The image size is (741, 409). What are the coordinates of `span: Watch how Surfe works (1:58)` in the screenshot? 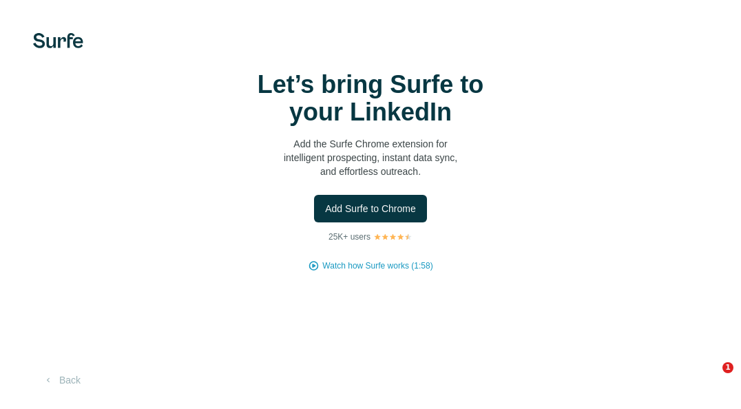 It's located at (377, 266).